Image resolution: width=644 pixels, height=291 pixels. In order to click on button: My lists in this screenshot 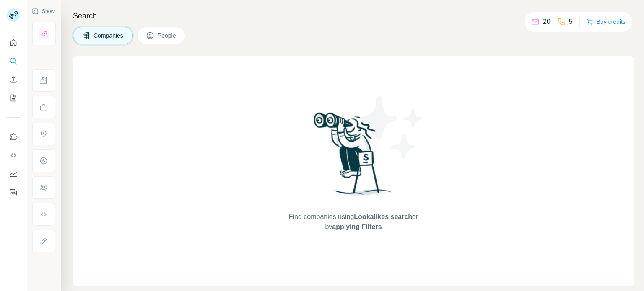, I will do `click(13, 98)`.